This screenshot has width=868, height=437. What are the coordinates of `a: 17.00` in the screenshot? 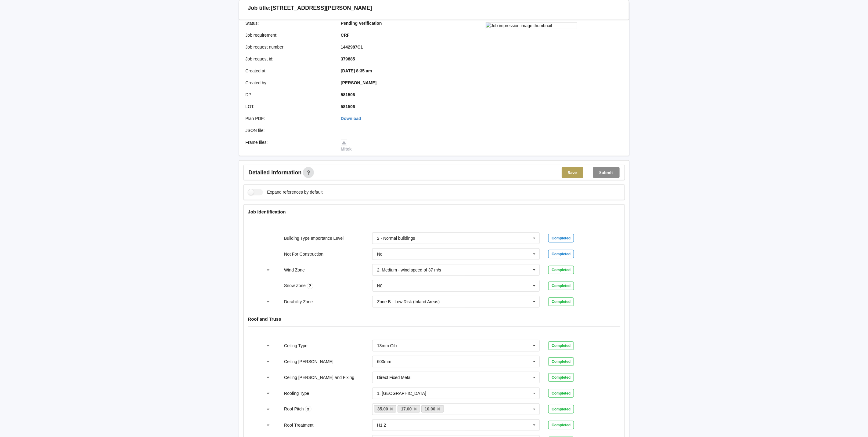 It's located at (409, 409).